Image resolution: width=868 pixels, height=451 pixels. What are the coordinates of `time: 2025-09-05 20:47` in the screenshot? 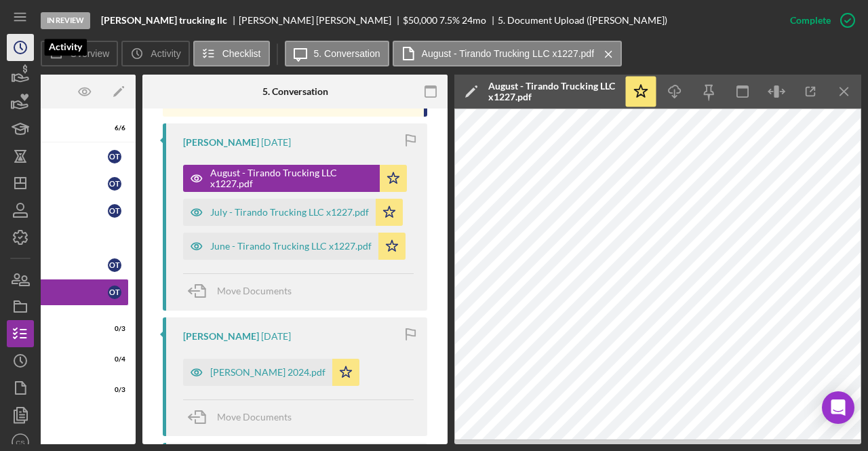 It's located at (276, 143).